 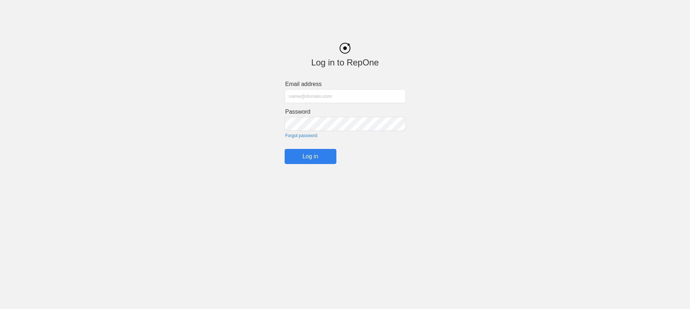 I want to click on label: Password, so click(x=346, y=112).